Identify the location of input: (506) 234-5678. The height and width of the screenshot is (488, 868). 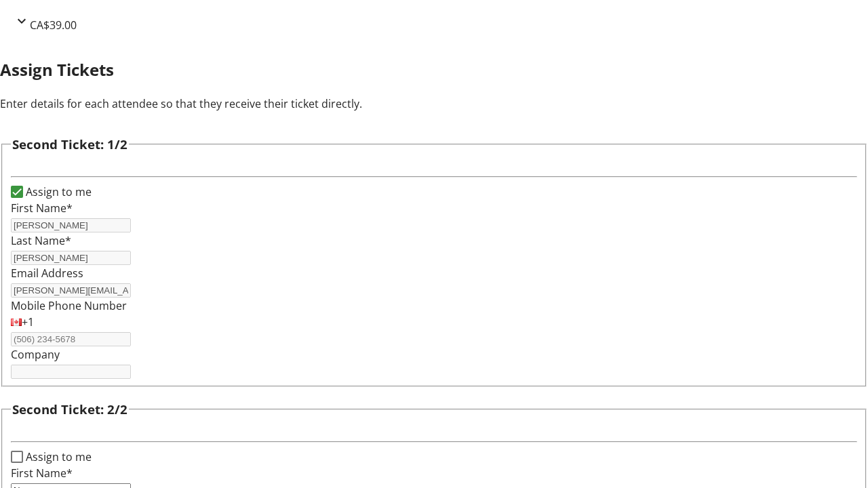
(71, 339).